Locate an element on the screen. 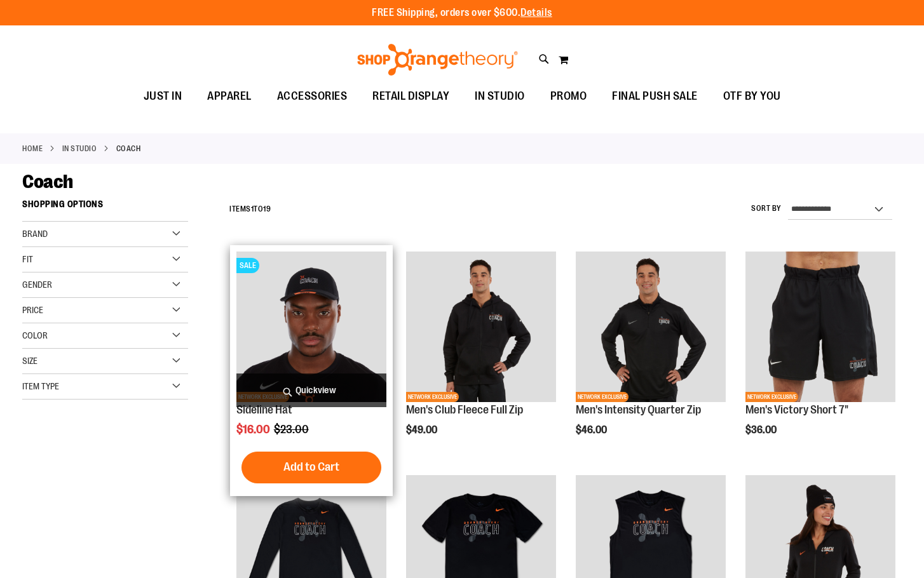 This screenshot has height=578, width=924. a: ACCESSORIES is located at coordinates (312, 97).